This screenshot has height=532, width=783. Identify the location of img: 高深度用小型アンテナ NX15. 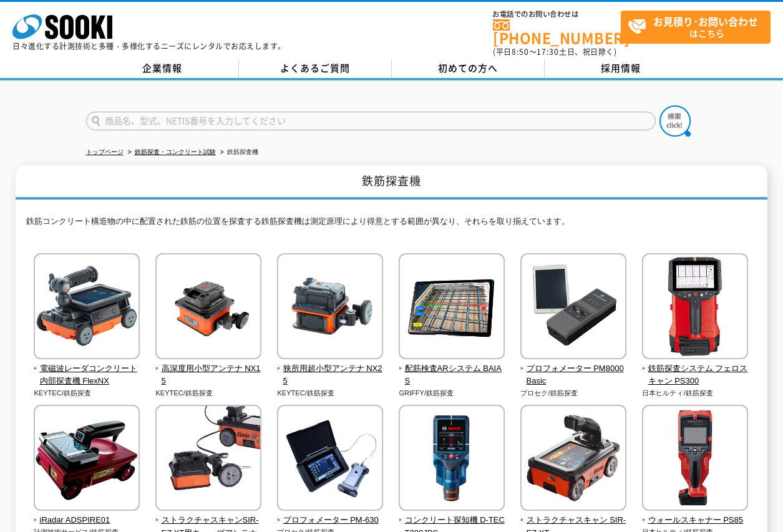
(208, 307).